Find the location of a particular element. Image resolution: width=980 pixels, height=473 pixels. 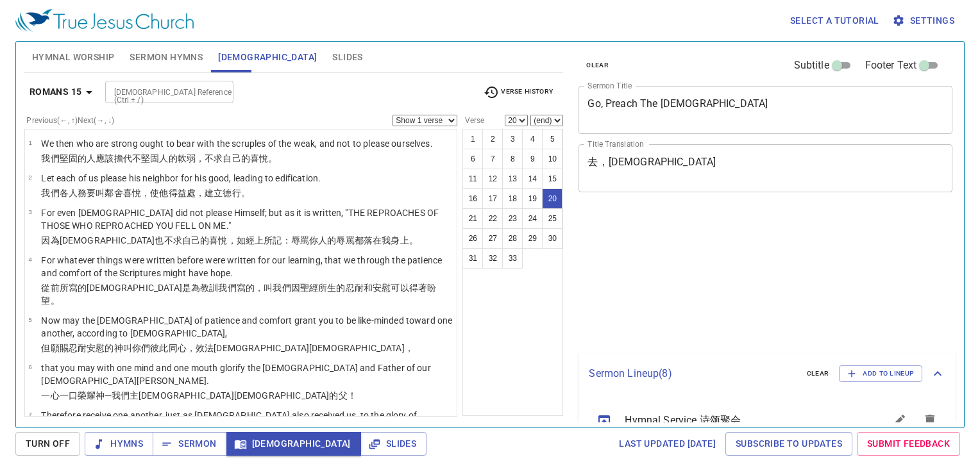

wg2249: 堅固的人 is located at coordinates (169, 159).